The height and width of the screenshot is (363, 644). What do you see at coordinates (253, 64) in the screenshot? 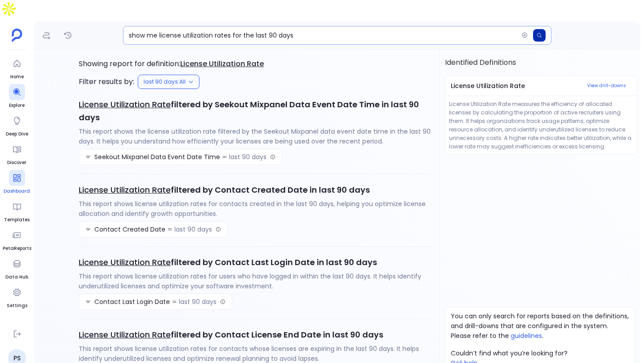
I see `div: Showing report for definition:` at bounding box center [253, 64].